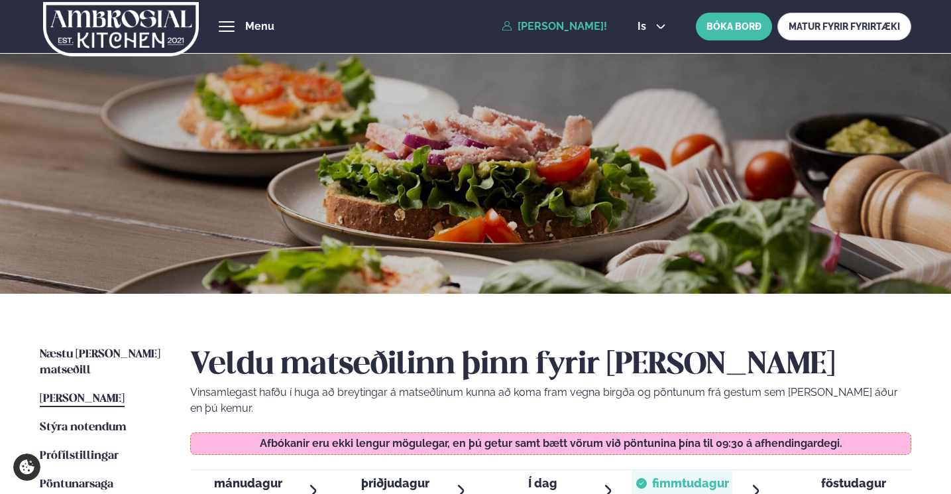  I want to click on a: MATUR FYRIR FYRIRTÆKI, so click(844, 27).